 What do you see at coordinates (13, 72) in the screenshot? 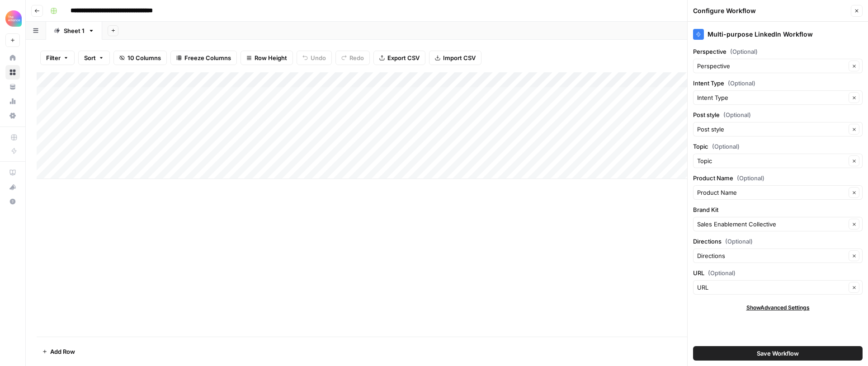
I see `a: Browse` at bounding box center [13, 72].